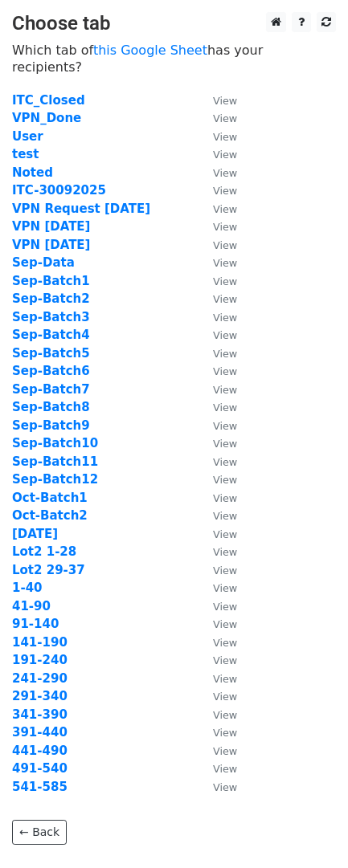 The height and width of the screenshot is (868, 348). Describe the element at coordinates (28, 137) in the screenshot. I see `strong: User` at that location.